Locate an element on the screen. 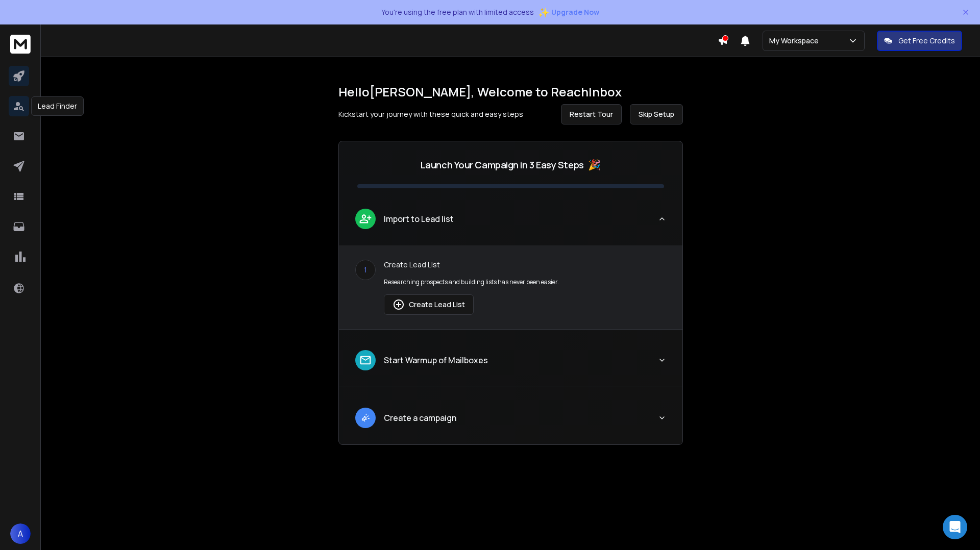 This screenshot has height=550, width=980. span: Upgrade Now is located at coordinates (575, 12).